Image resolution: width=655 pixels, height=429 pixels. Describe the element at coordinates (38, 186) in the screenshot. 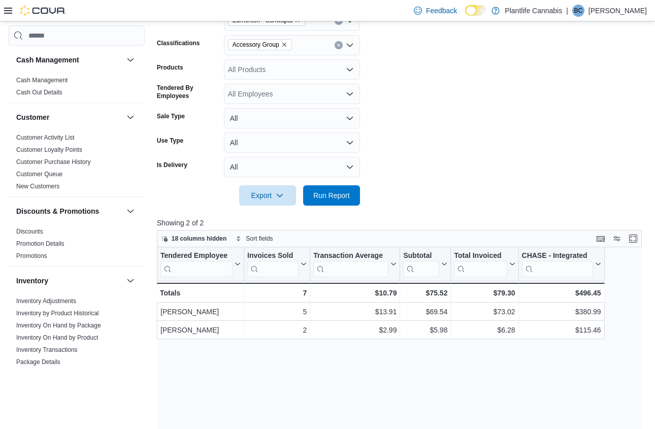

I see `a: New Customers` at that location.